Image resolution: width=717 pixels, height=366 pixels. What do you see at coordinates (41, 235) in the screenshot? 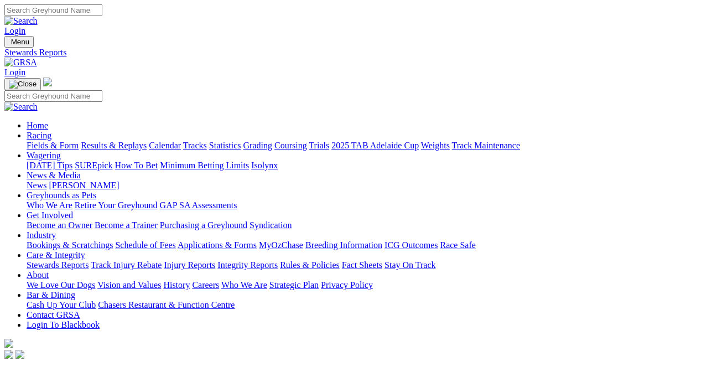
I see `a: Industry` at bounding box center [41, 235].